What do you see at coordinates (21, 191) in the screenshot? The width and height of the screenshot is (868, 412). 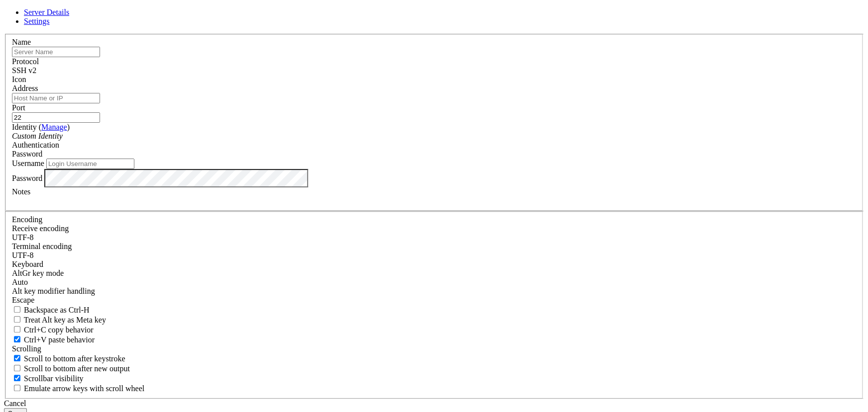 I see `label: Notes` at bounding box center [21, 191].